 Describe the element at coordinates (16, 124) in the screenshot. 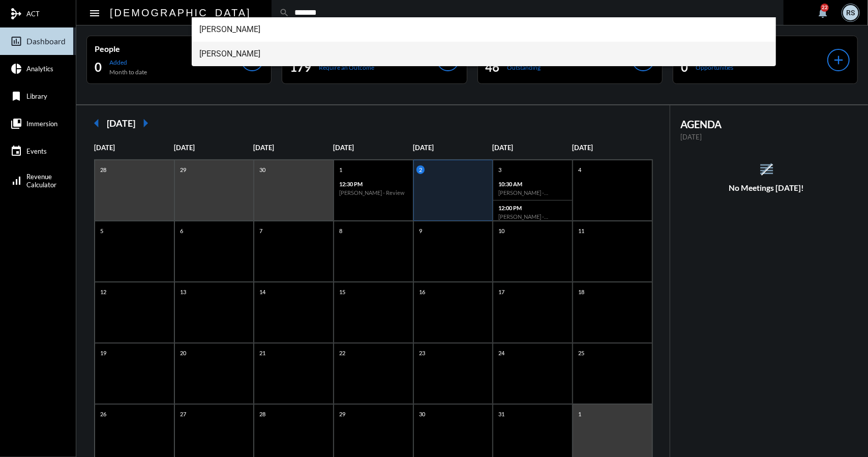

I see `mat-icon: collections_bookmark` at that location.